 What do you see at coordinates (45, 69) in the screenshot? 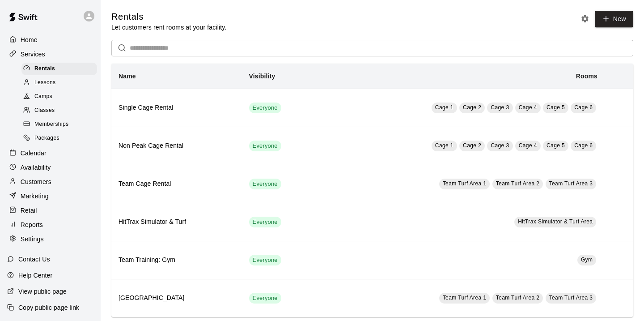
I see `span: Rentals` at bounding box center [45, 69].